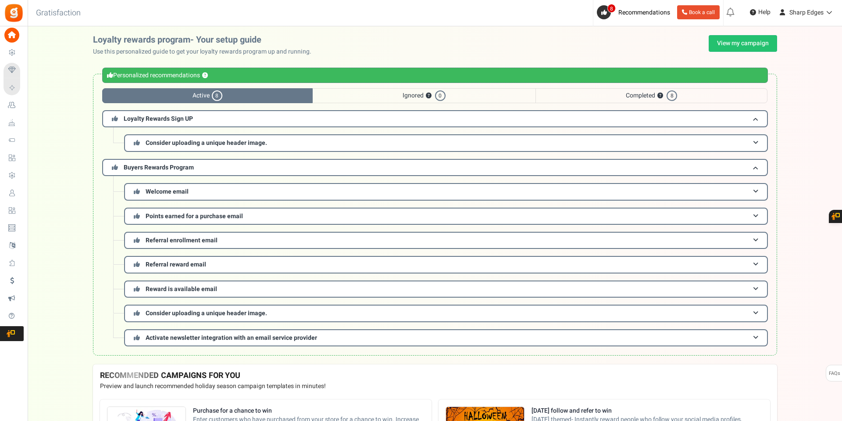 The width and height of the screenshot is (842, 421). Describe the element at coordinates (435, 386) in the screenshot. I see `p: Preview and launch recommended holiday season campaign templates in minutes!` at that location.